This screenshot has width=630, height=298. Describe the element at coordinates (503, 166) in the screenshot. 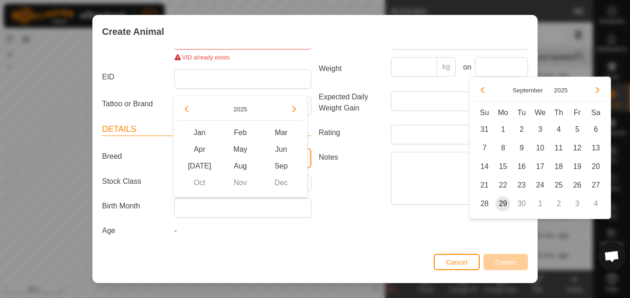

I see `td: 15` at that location.